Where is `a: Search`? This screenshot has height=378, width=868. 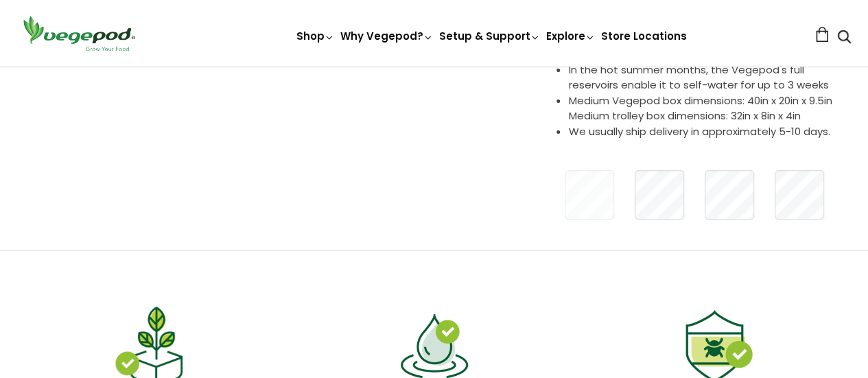 a: Search is located at coordinates (844, 38).